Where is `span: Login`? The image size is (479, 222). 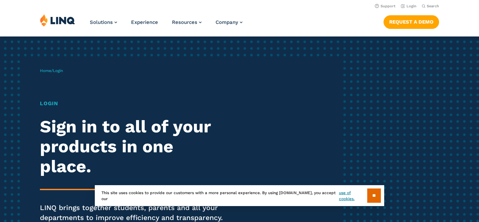
span: Login is located at coordinates (58, 71).